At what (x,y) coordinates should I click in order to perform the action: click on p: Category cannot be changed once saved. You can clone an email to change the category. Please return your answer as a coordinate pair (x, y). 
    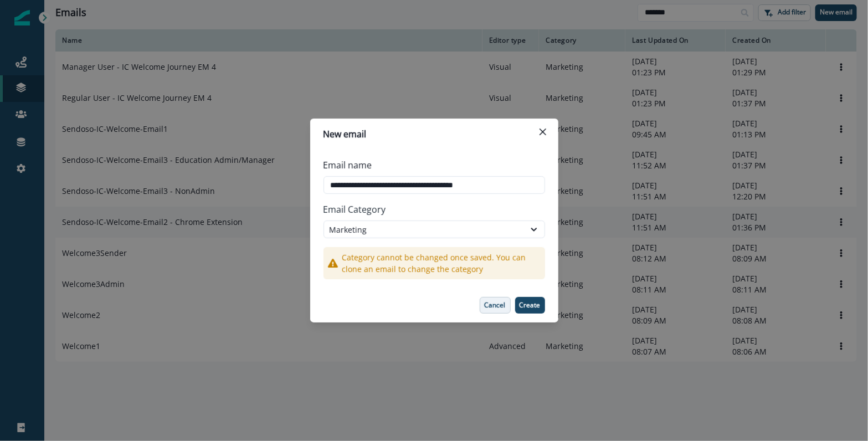
    Looking at the image, I should click on (441, 263).